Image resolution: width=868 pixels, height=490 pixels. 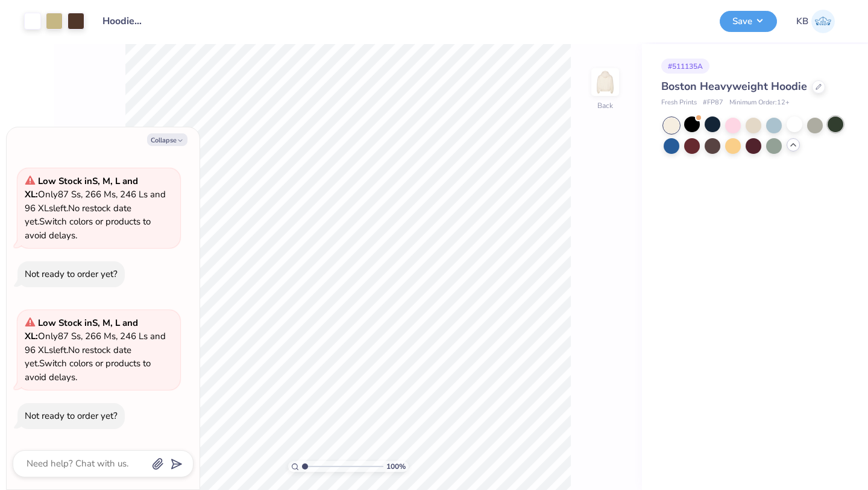 What do you see at coordinates (605, 106) in the screenshot?
I see `div: Back` at bounding box center [605, 106].